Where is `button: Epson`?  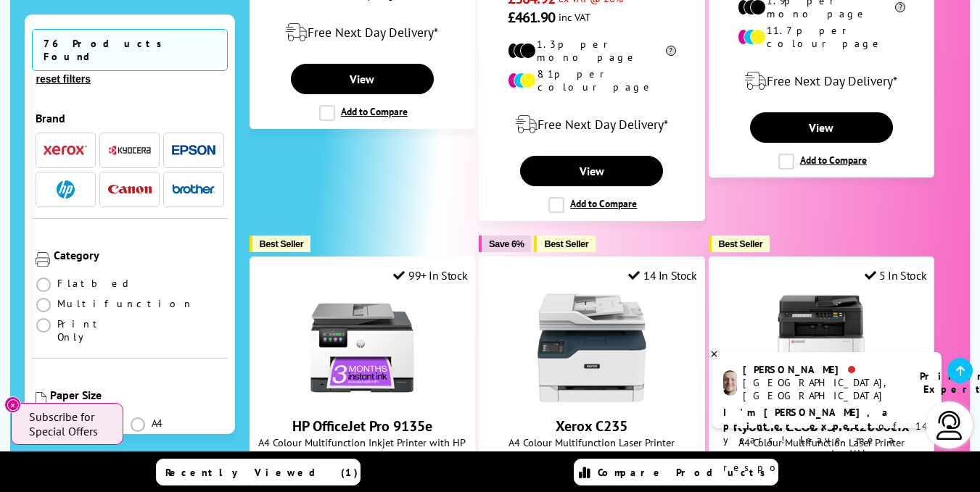
button: Epson is located at coordinates (194, 150).